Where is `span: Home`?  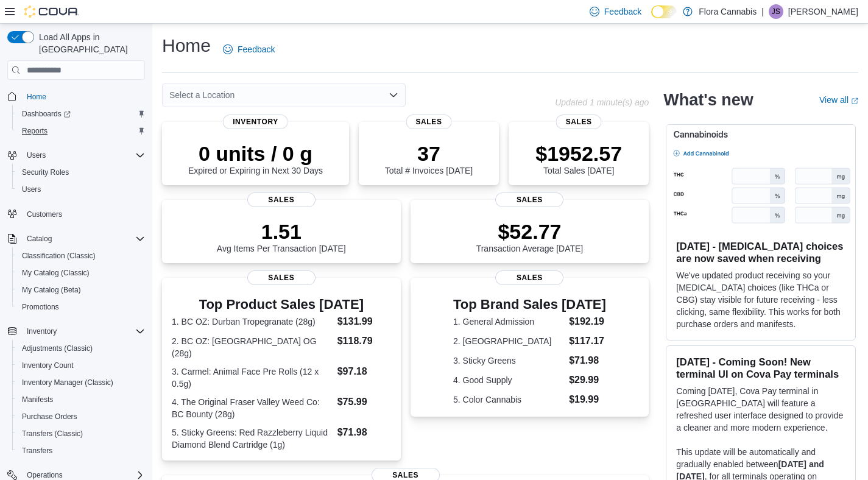
span: Home is located at coordinates (37, 97).